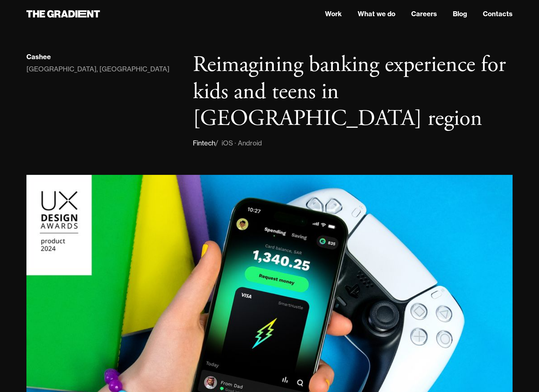 This screenshot has width=539, height=392. What do you see at coordinates (498, 14) in the screenshot?
I see `a: Contacts` at bounding box center [498, 14].